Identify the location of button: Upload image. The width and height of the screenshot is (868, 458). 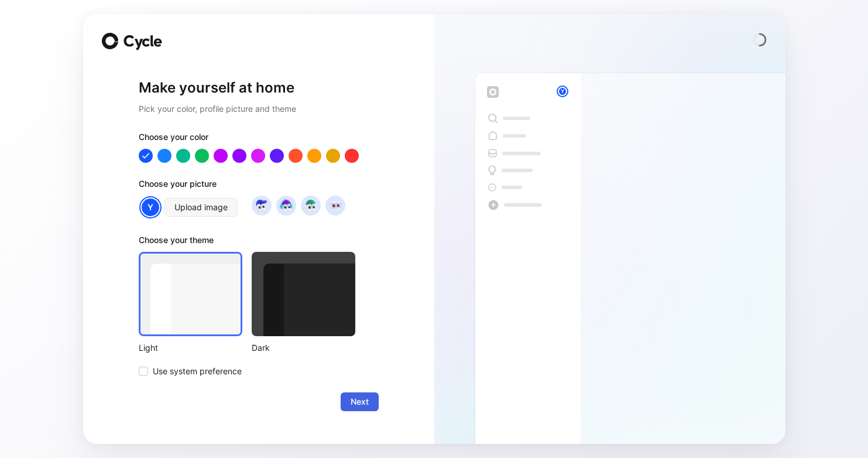
(201, 207).